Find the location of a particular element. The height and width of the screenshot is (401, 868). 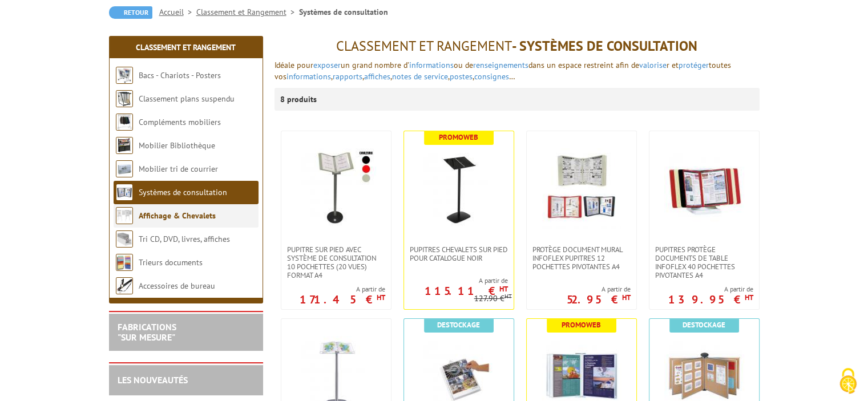

a: Retour is located at coordinates (131, 12).